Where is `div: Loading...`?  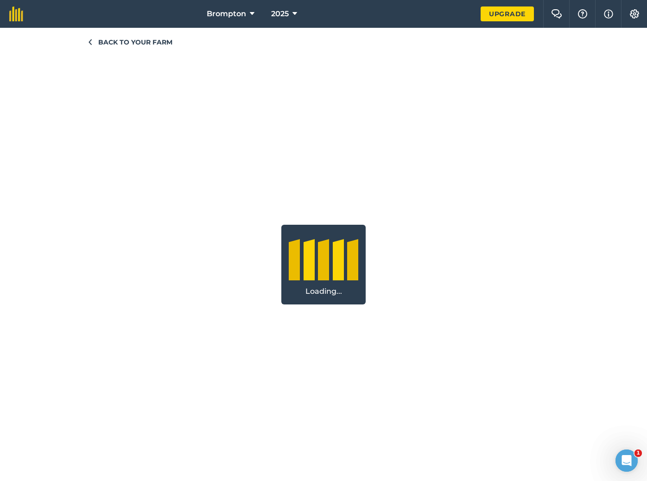 div: Loading... is located at coordinates (323, 291).